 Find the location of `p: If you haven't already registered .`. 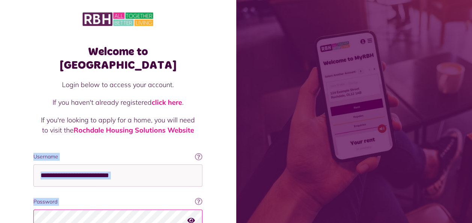

p: If you haven't already registered . is located at coordinates (118, 102).